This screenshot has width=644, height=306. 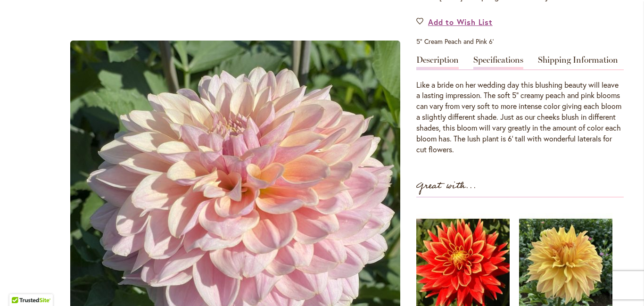 I want to click on a: Shipping Information, so click(x=578, y=62).